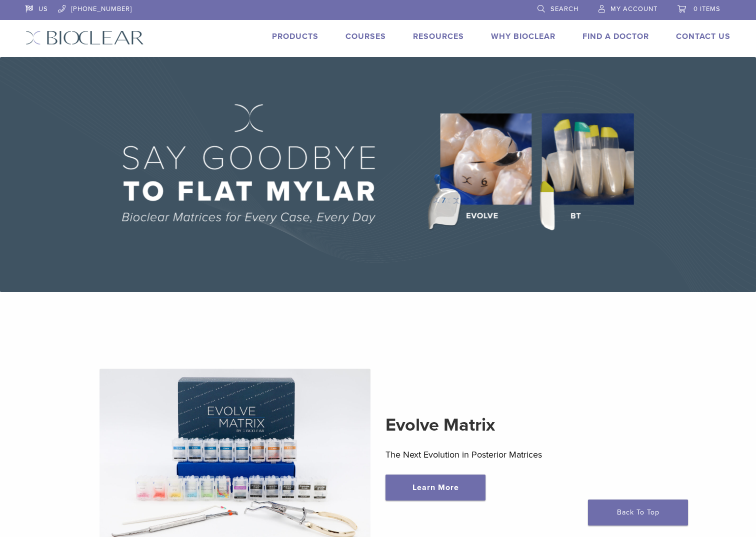 The width and height of the screenshot is (756, 537). What do you see at coordinates (703, 37) in the screenshot?
I see `a: Contact Us` at bounding box center [703, 37].